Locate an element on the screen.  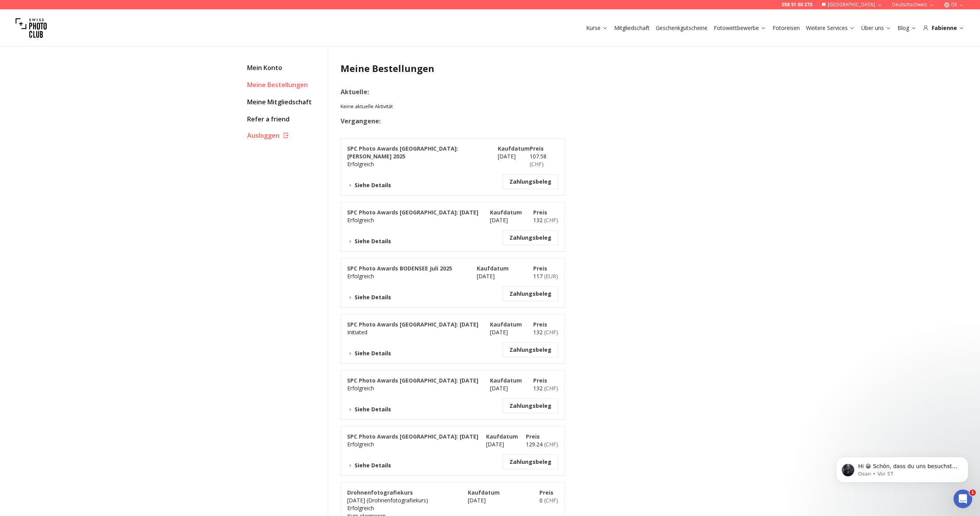
a: Fotoreisen is located at coordinates (786, 28).